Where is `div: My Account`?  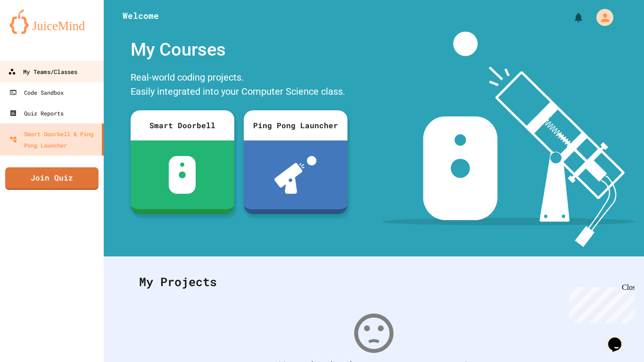 div: My Account is located at coordinates (601, 17).